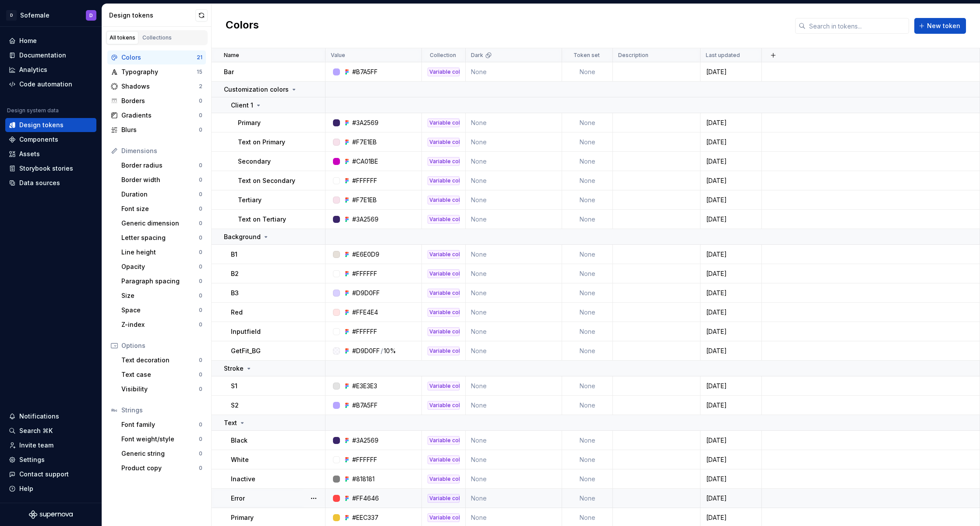  Describe the element at coordinates (261, 142) in the screenshot. I see `p: Text on Primary` at that location.